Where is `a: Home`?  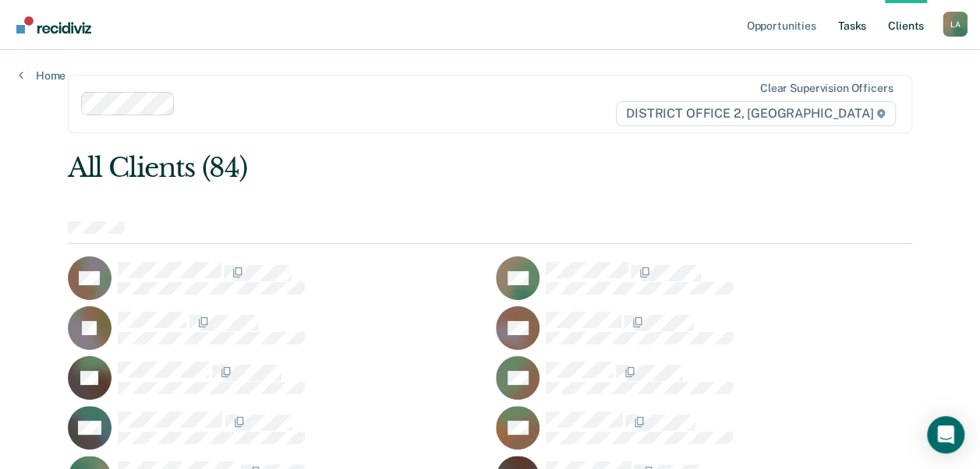
a: Home is located at coordinates (42, 75).